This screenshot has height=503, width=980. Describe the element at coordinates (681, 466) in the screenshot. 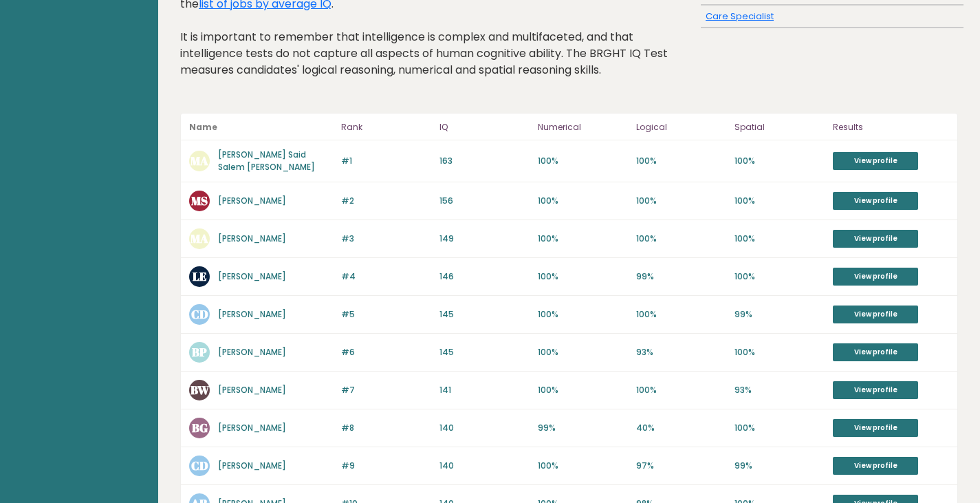

I see `p: 97%` at that location.